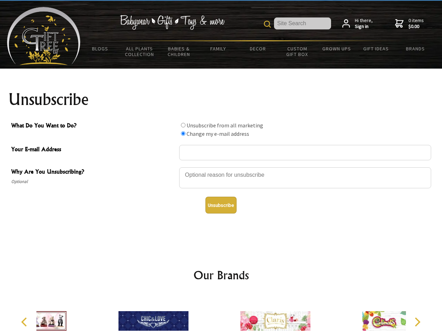 The height and width of the screenshot is (336, 442). I want to click on img: Babywear - Gifts - Toys & more, so click(172, 22).